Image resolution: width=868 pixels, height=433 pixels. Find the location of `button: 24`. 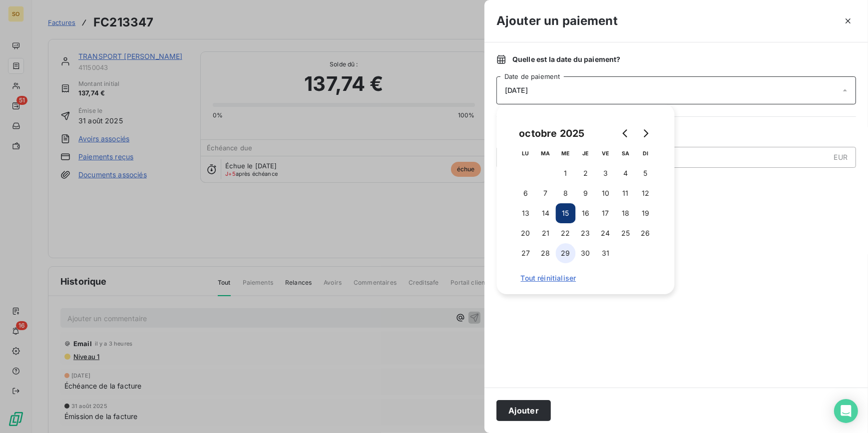

button: 24 is located at coordinates (606, 233).